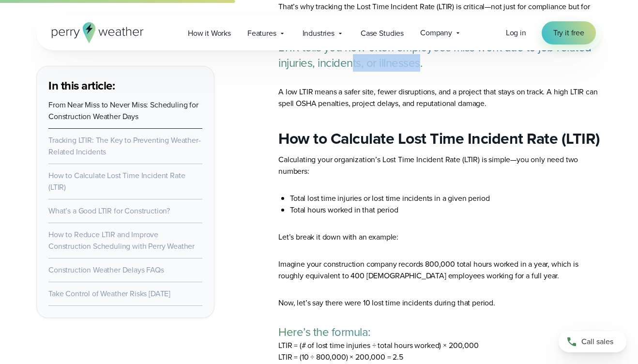 This screenshot has width=638, height=364. What do you see at coordinates (125, 85) in the screenshot?
I see `h3: In this article:` at bounding box center [125, 85].